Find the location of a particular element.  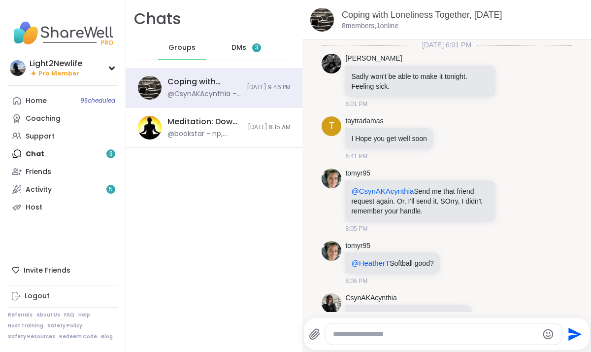

span: 8:06 PM is located at coordinates (356, 281).